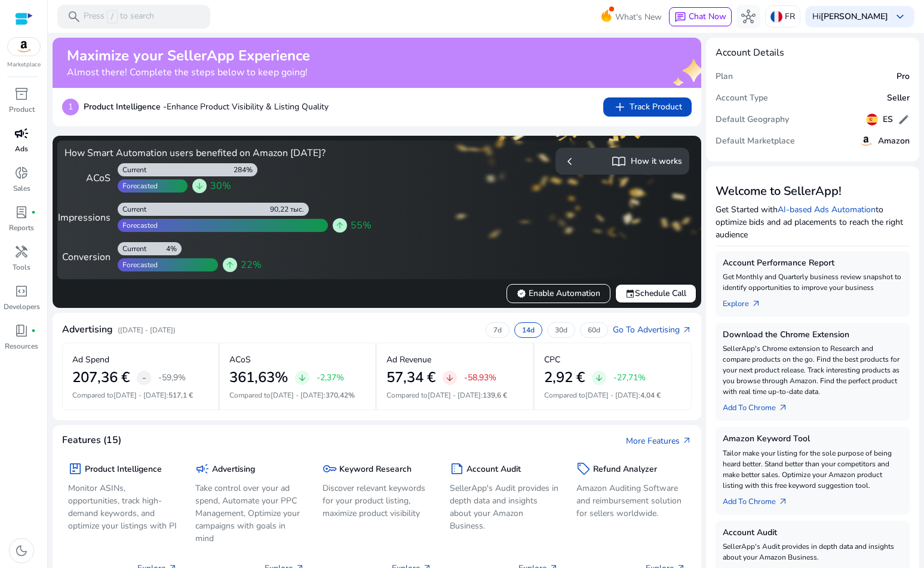 This screenshot has height=568, width=924. I want to click on span: book_4, so click(22, 330).